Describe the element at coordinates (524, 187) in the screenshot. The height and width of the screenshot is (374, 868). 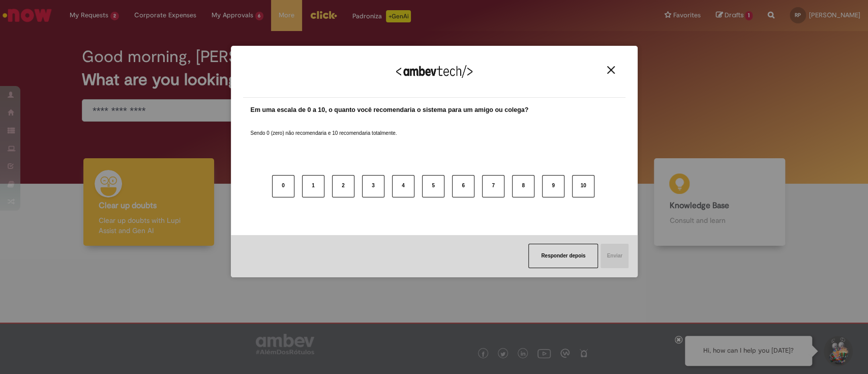
I see `button: 8` at that location.